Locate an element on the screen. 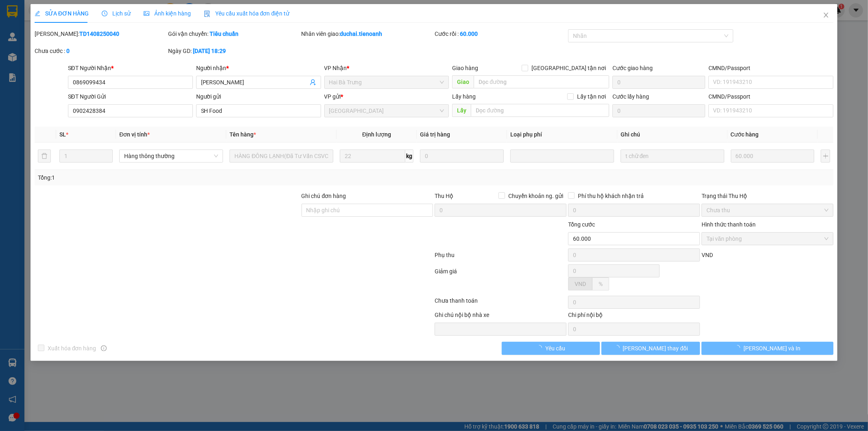 This screenshot has width=868, height=431. button: Close is located at coordinates (826, 16).